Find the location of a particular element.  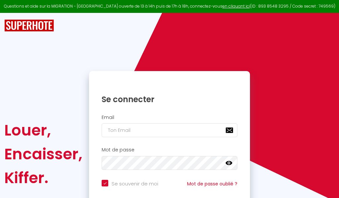

div: Louer, is located at coordinates (43, 130).